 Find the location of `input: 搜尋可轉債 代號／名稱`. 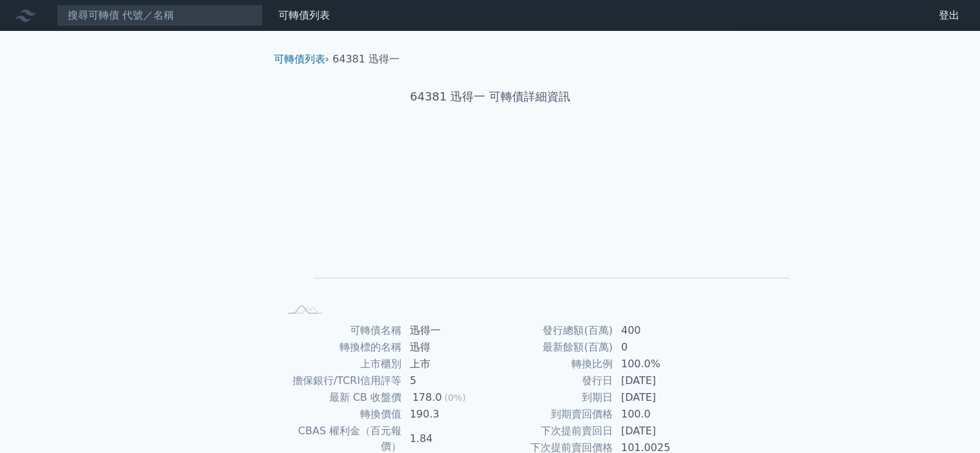

input: 搜尋可轉債 代號／名稱 is located at coordinates (160, 15).